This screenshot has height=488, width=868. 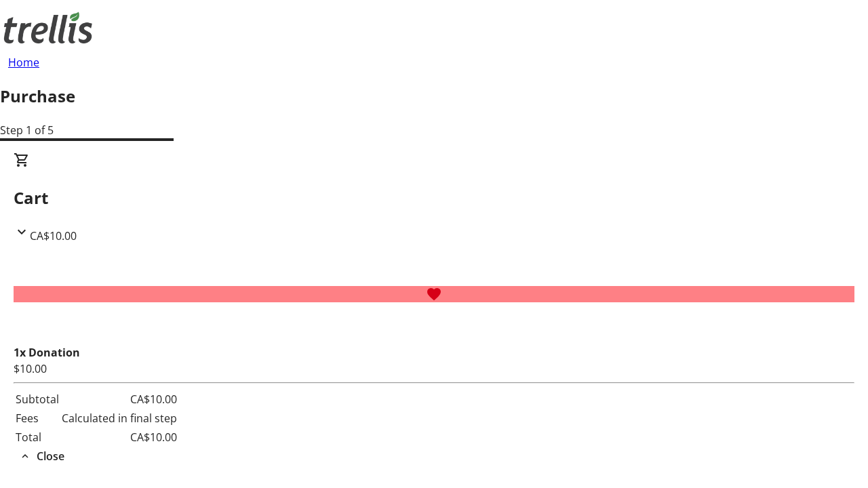 What do you see at coordinates (37, 418) in the screenshot?
I see `td: Fees` at bounding box center [37, 418].